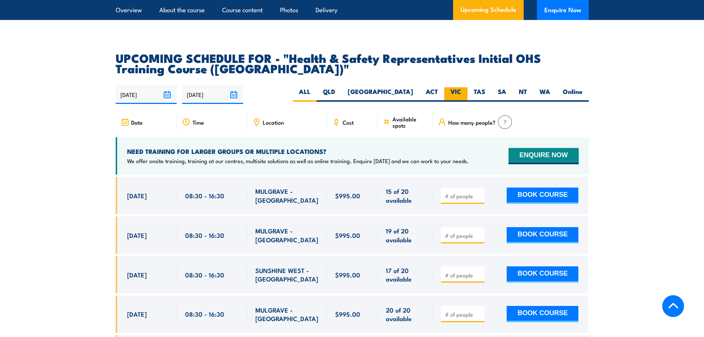 Image resolution: width=704 pixels, height=337 pixels. What do you see at coordinates (352, 63) in the screenshot?
I see `h2: UPCOMING SCHEDULE FOR - "Health & Safety Representatives Initial OHS Training Course ([GEOGRAPHIC...` at bounding box center [352, 63].